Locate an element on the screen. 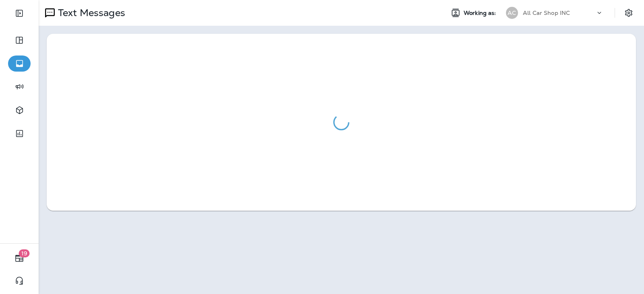 Image resolution: width=644 pixels, height=294 pixels. button: Expand Sidebar is located at coordinates (19, 13).